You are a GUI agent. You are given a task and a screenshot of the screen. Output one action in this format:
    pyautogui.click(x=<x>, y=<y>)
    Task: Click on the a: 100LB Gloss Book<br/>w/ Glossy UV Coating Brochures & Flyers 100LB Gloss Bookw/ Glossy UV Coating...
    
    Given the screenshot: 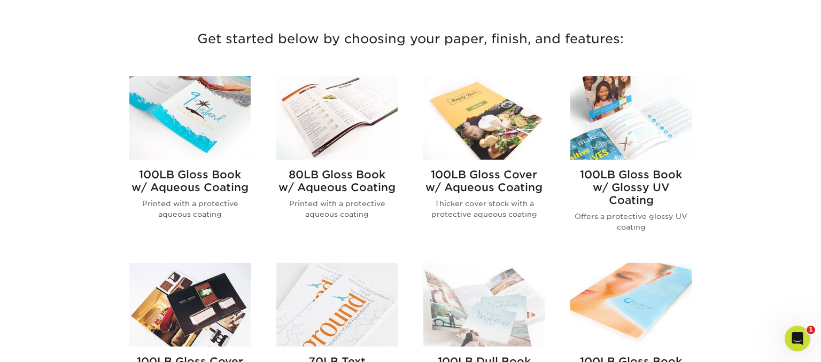 What is the action you would take?
    pyautogui.click(x=630, y=163)
    